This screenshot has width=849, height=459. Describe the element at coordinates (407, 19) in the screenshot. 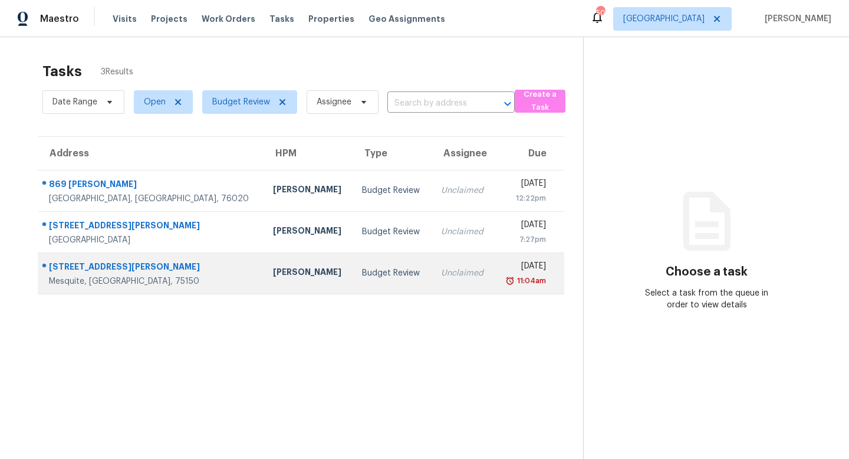

I see `span: Geo Assignments` at that location.